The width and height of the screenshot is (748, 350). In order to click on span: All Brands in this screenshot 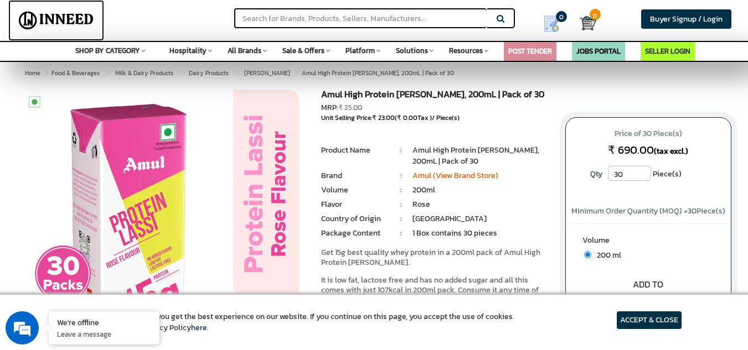, I will do `click(244, 50)`.